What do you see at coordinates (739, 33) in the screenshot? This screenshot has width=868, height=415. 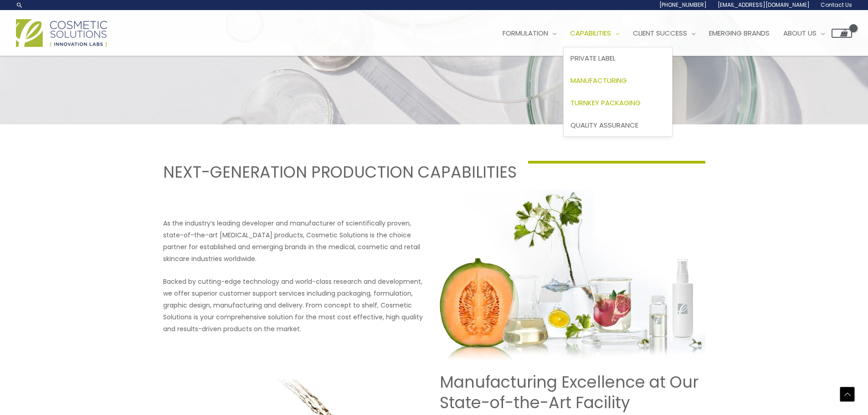 I see `span: Emerging Brands` at bounding box center [739, 33].